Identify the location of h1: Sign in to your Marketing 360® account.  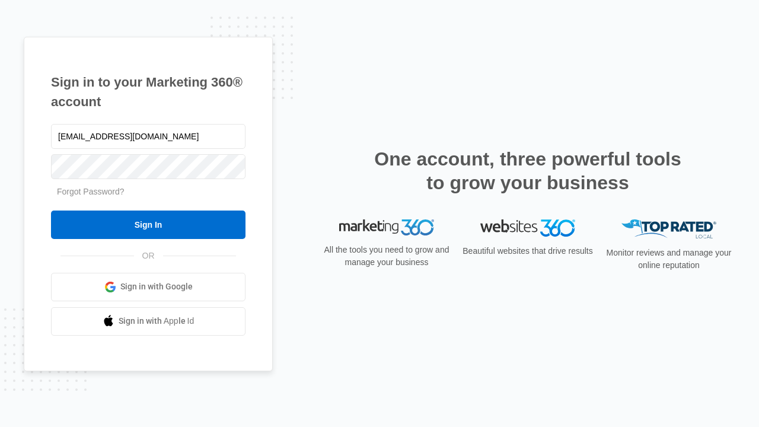
(148, 92).